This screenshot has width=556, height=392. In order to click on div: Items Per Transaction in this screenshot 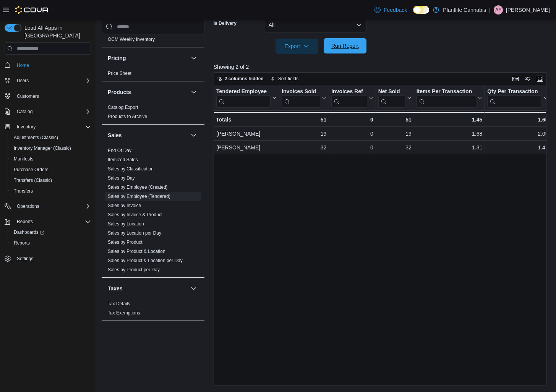, I will do `click(446, 98)`.